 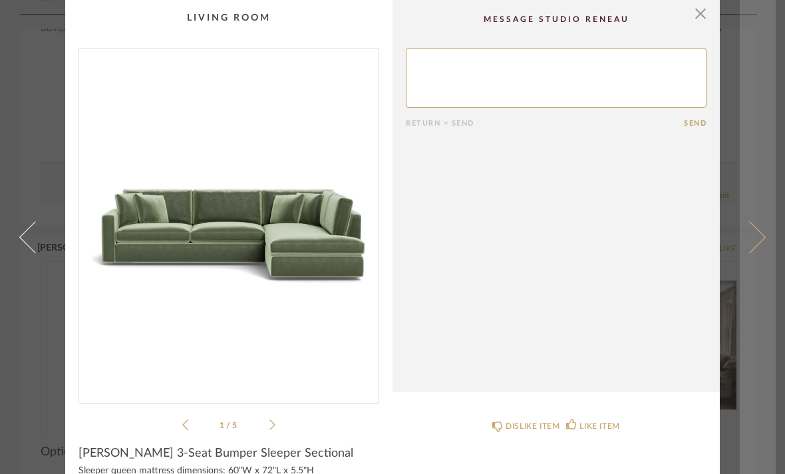 What do you see at coordinates (545, 123) in the screenshot?
I see `div: Return = Send` at bounding box center [545, 123].